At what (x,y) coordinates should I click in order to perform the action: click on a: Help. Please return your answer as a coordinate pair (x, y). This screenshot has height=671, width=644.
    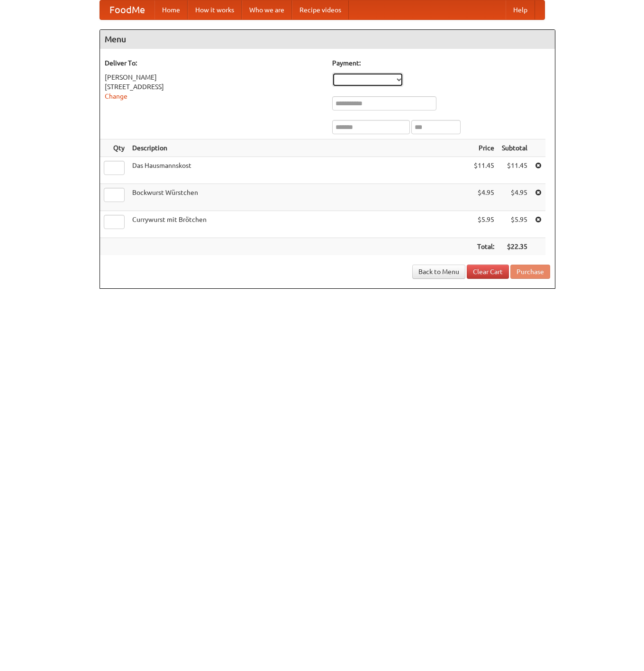
    Looking at the image, I should click on (521, 10).